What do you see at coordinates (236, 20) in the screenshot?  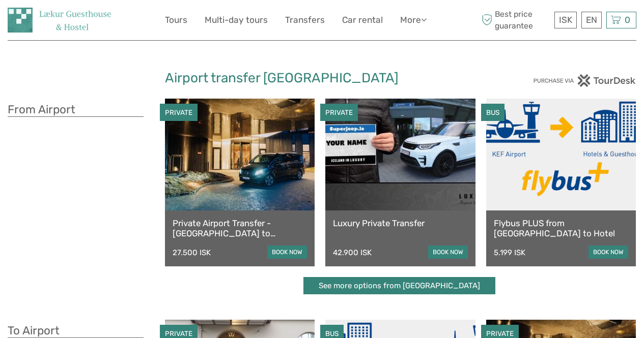 I see `a: Multi-day tours` at bounding box center [236, 20].